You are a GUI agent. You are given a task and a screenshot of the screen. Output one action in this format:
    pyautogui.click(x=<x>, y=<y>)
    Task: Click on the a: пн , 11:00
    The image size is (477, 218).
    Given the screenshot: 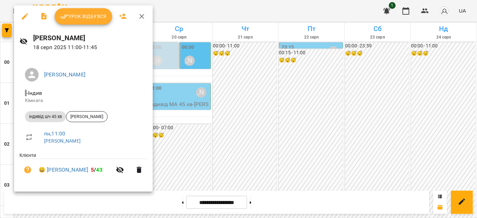 What is the action you would take?
    pyautogui.click(x=55, y=134)
    